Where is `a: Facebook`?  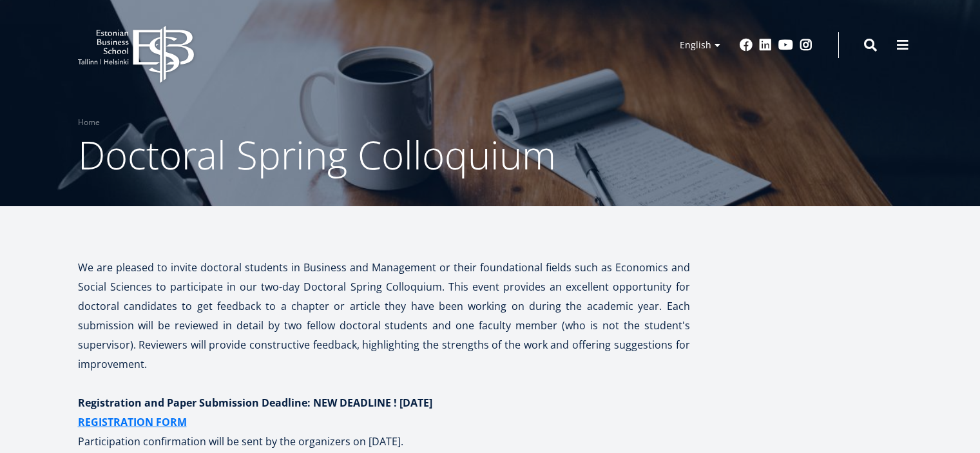
a: Facebook is located at coordinates (746, 45).